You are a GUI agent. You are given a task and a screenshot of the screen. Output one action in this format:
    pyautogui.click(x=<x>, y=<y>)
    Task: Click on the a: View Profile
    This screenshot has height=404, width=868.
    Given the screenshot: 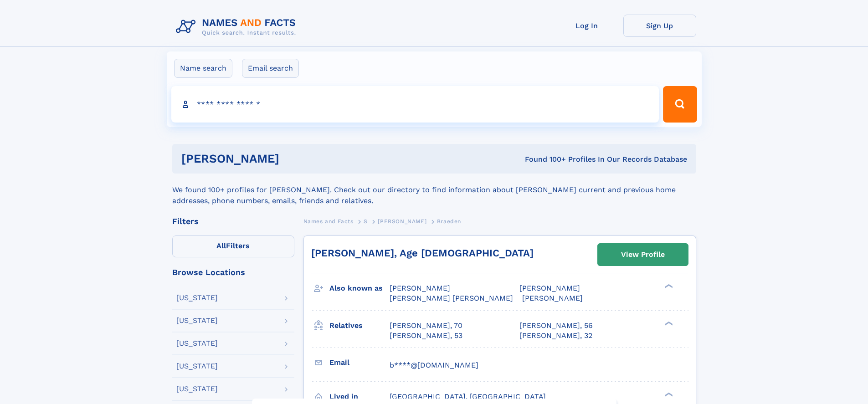 What is the action you would take?
    pyautogui.click(x=643, y=254)
    